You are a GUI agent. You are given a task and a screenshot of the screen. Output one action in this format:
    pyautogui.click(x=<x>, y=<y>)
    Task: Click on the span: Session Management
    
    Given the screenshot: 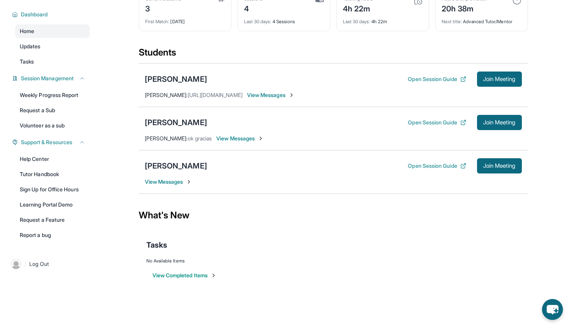 What is the action you would take?
    pyautogui.click(x=47, y=78)
    